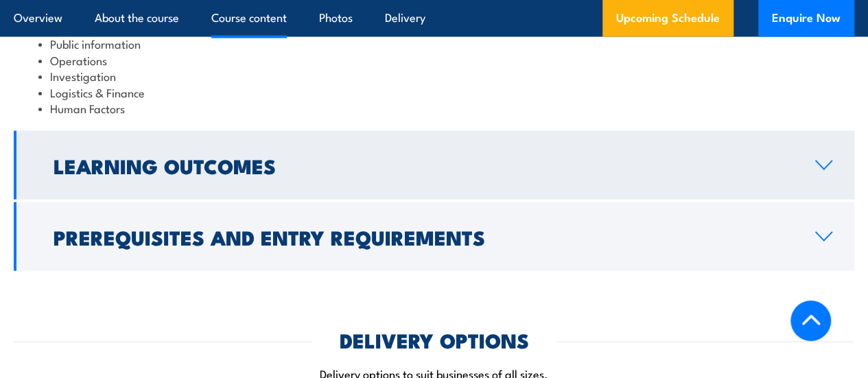 Image resolution: width=868 pixels, height=378 pixels. I want to click on h2: Learning Outcomes, so click(423, 166).